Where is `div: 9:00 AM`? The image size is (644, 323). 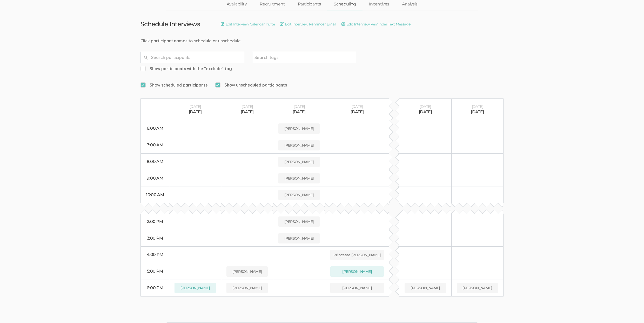 div: 9:00 AM is located at coordinates (155, 178).